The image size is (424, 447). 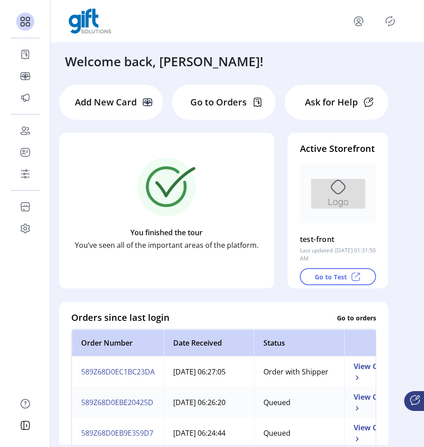 I want to click on p: You finished the tour, so click(x=166, y=233).